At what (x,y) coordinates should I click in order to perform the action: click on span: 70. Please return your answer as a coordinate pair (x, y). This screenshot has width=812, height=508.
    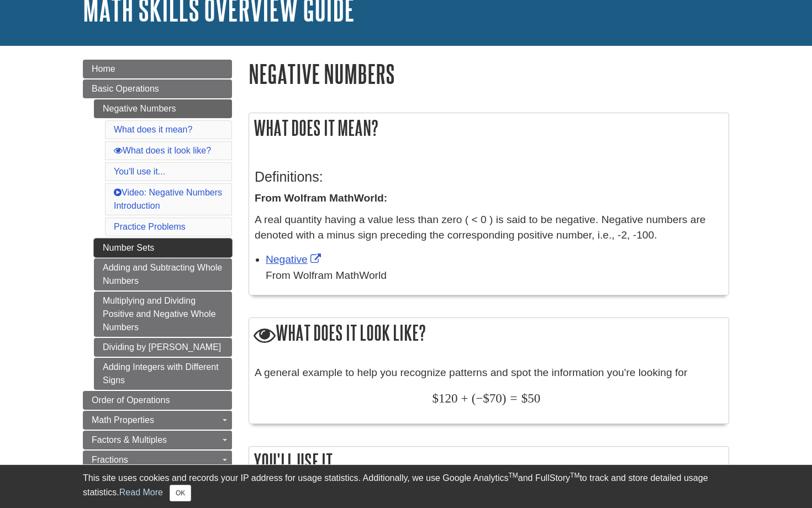
    Looking at the image, I should click on (496, 399).